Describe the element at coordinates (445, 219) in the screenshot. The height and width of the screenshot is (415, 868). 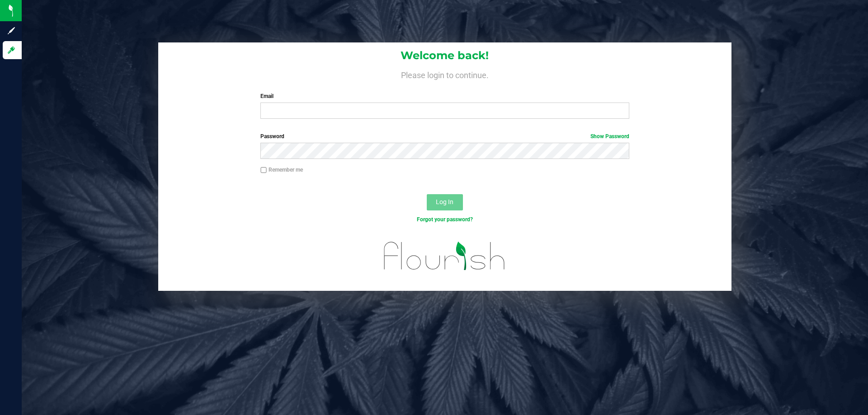
I see `a: Forgot your password?` at that location.